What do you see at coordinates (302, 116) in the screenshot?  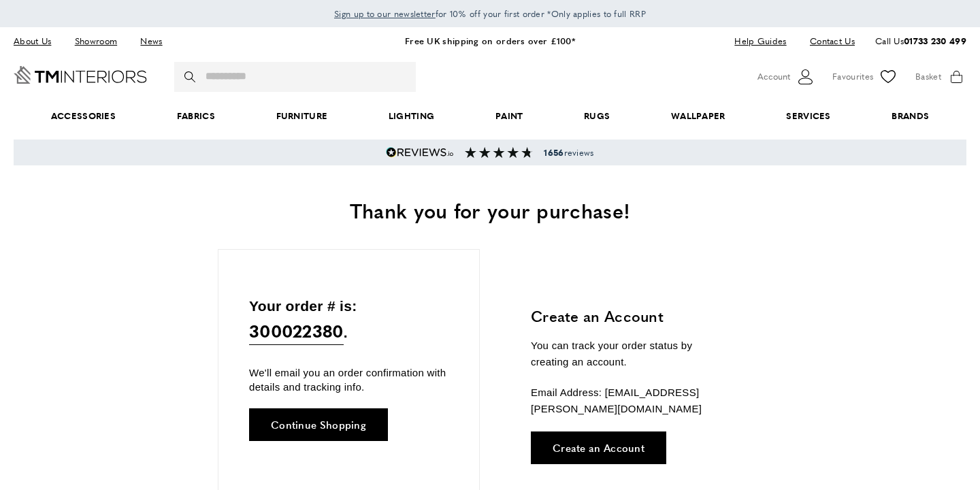 I see `a: Furniture` at bounding box center [302, 116].